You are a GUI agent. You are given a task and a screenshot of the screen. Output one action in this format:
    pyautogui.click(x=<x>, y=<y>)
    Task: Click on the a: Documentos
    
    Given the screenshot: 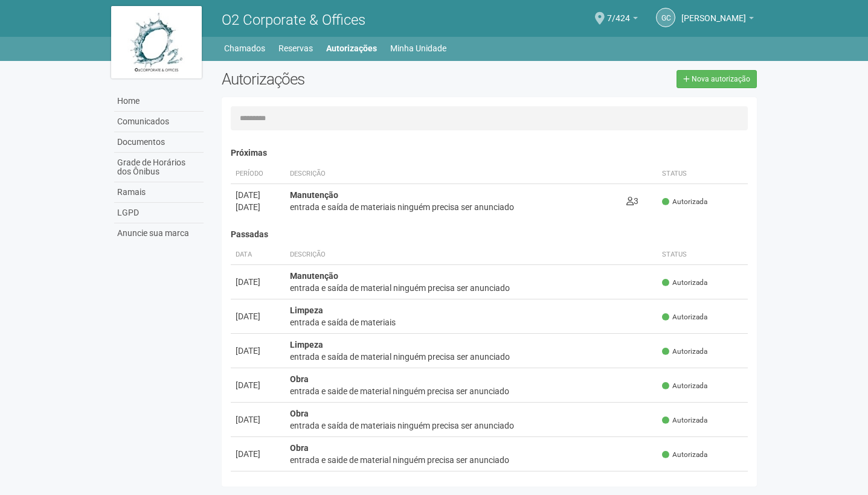 What is the action you would take?
    pyautogui.click(x=158, y=143)
    